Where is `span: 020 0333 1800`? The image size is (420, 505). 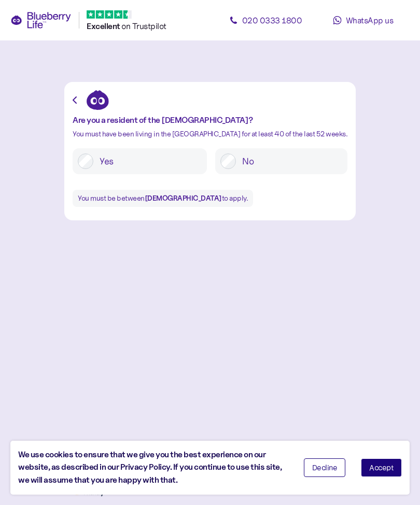 span: 020 0333 1800 is located at coordinates (272, 20).